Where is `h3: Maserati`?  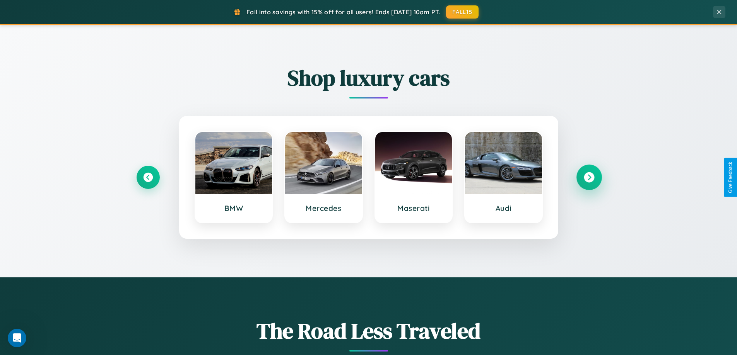 h3: Maserati is located at coordinates (413, 208).